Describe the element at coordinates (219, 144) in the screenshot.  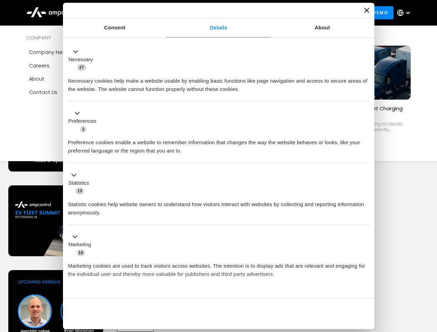
I see `div: Preference cookies enable a website to remember information that changes the way the website beha...` at that location.